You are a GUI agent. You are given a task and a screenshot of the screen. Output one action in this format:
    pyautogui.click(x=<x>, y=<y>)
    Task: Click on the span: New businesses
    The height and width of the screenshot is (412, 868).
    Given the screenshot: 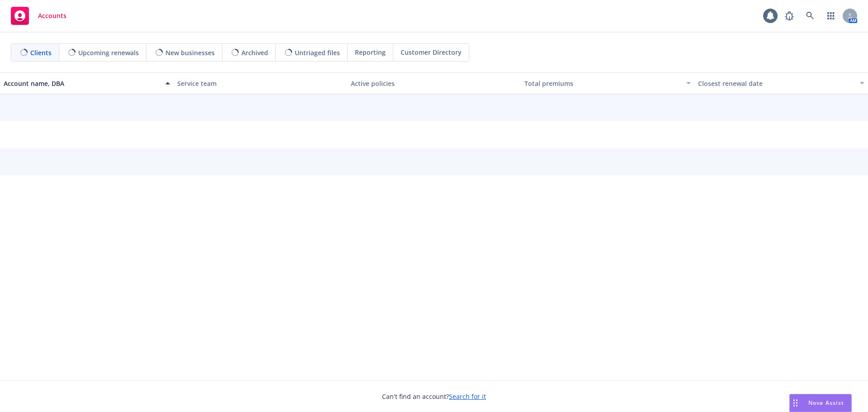 What is the action you would take?
    pyautogui.click(x=190, y=52)
    